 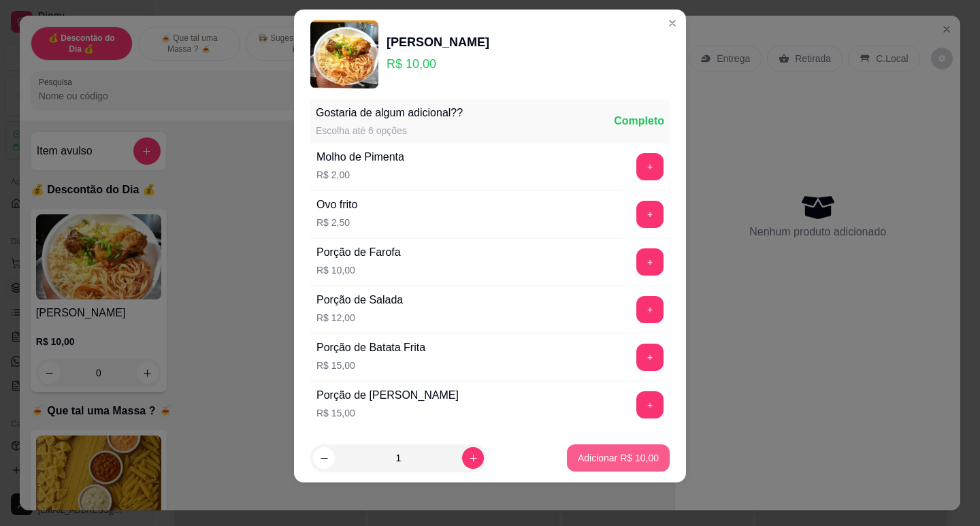 What do you see at coordinates (337, 205) in the screenshot?
I see `div: Ovo frito` at bounding box center [337, 205].